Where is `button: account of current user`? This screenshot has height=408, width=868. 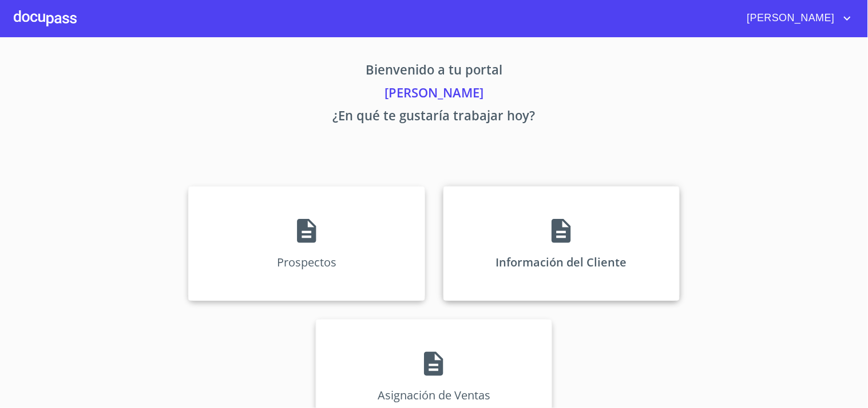
button: account of current user is located at coordinates (797, 18).